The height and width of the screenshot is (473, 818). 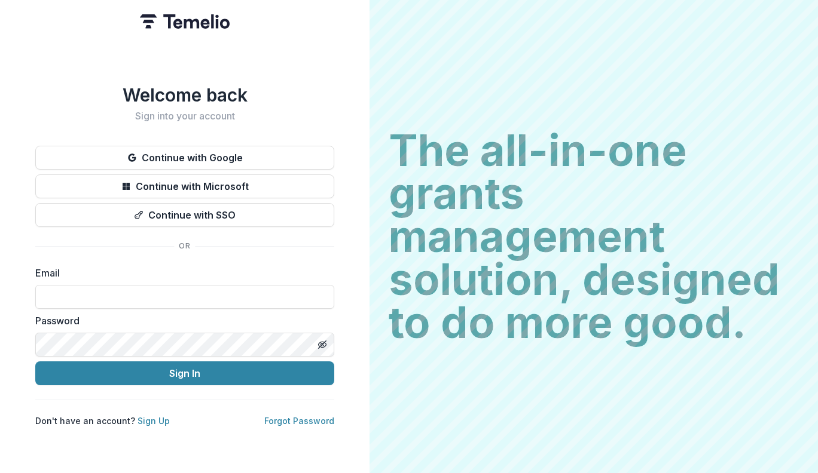 I want to click on h2: Sign into your account, so click(x=185, y=116).